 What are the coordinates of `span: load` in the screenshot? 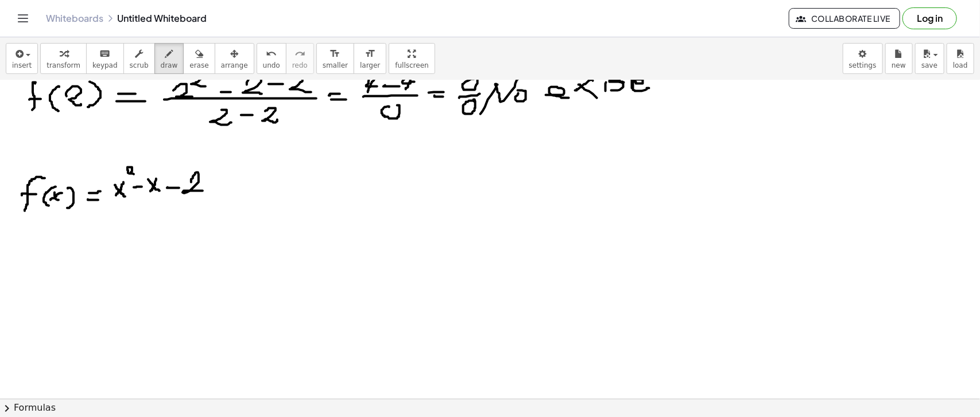 It's located at (961, 65).